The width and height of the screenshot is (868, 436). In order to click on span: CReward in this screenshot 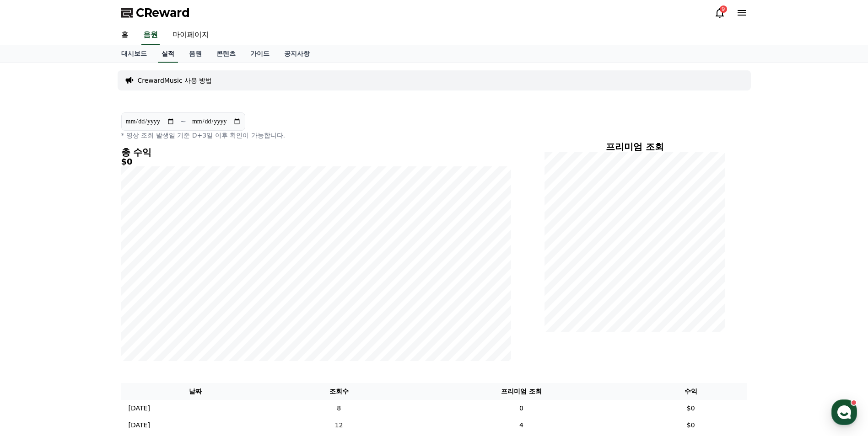, I will do `click(163, 12)`.